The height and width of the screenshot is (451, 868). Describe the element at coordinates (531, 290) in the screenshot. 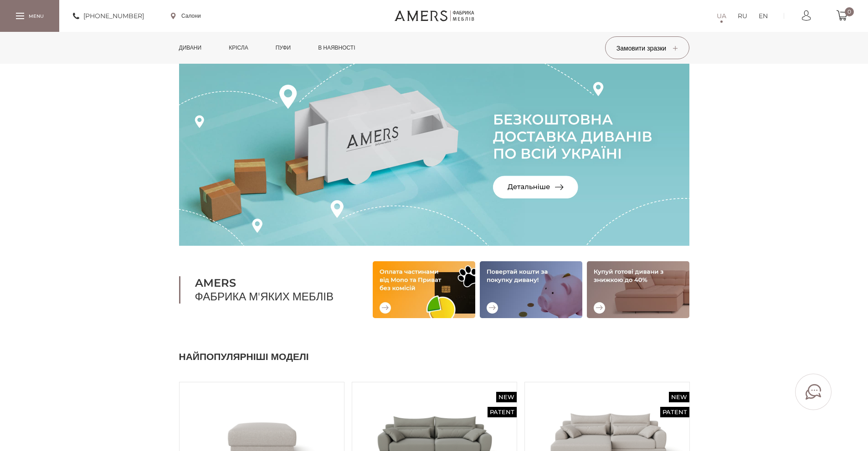

I see `a: Повертай кошти за покупку дивану` at that location.